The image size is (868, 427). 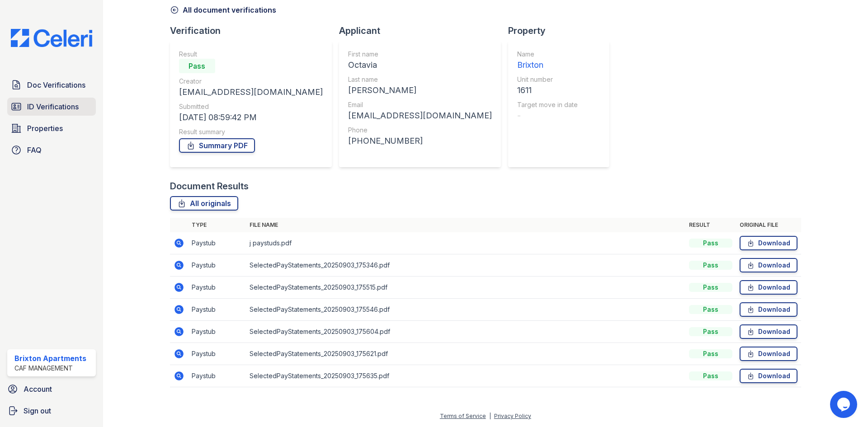 I want to click on a: Sign out, so click(x=52, y=410).